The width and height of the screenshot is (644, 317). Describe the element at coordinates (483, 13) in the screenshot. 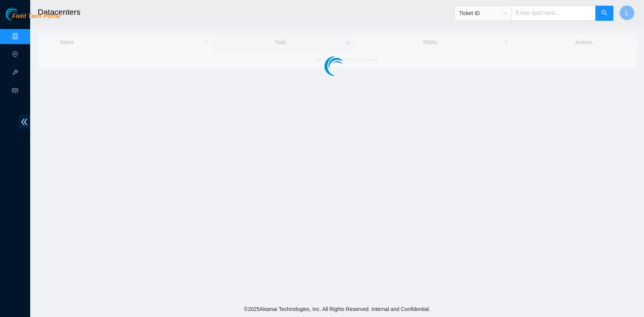

I see `span: Ticket ID` at that location.